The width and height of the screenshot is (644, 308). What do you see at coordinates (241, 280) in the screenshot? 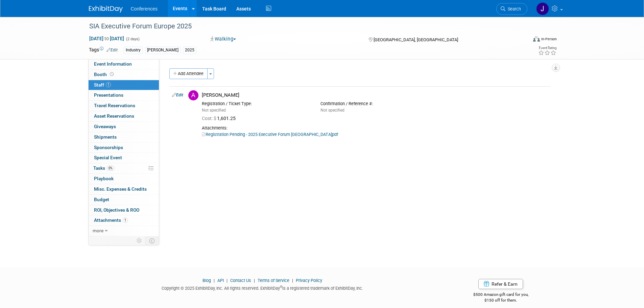
I see `a: Contact Us` at bounding box center [241, 280].